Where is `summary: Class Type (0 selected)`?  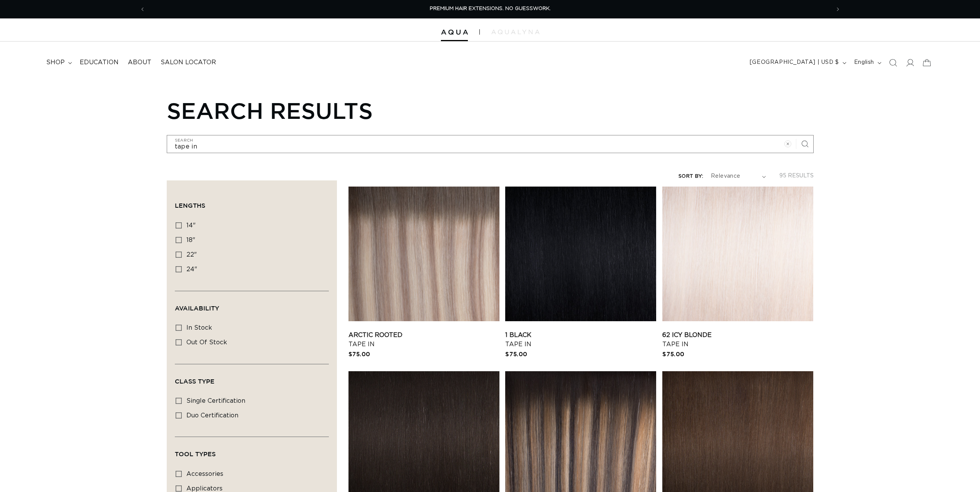 summary: Class Type (0 selected) is located at coordinates (251, 378).